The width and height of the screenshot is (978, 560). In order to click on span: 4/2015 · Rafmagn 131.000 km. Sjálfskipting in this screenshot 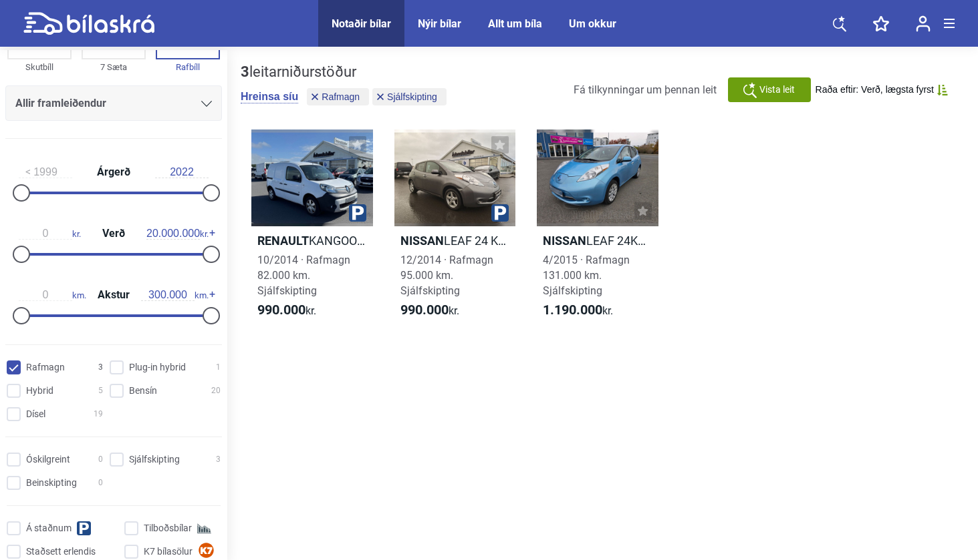, I will do `click(586, 275)`.